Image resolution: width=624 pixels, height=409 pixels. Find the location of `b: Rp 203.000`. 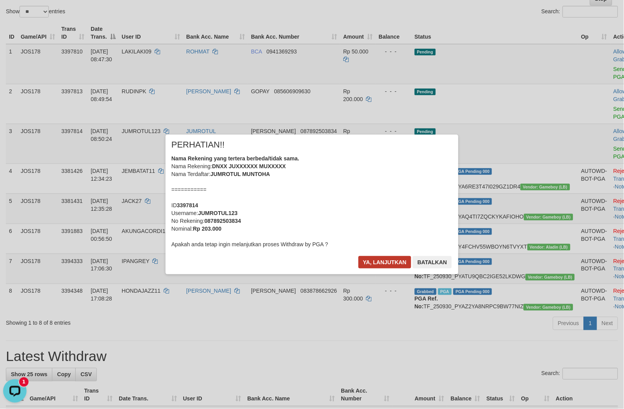

b: Rp 203.000 is located at coordinates (207, 229).